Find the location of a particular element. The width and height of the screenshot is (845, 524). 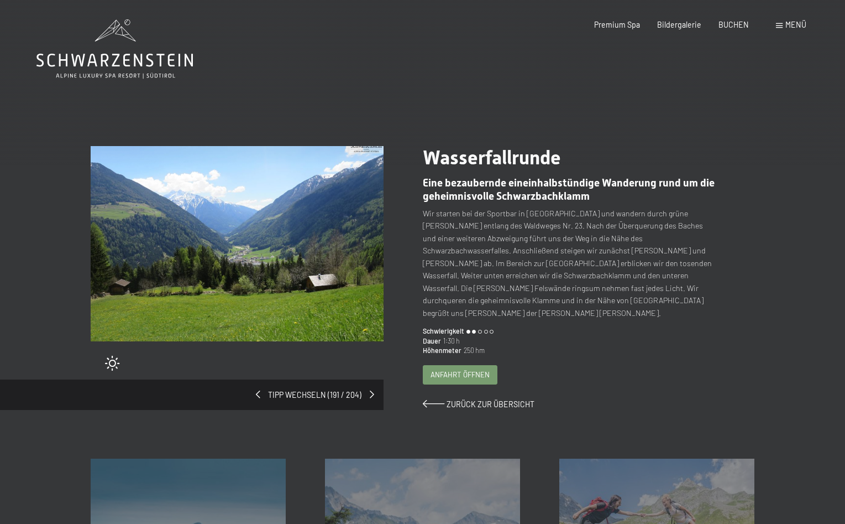

span: Anfahrt öffnen is located at coordinates (460, 374).